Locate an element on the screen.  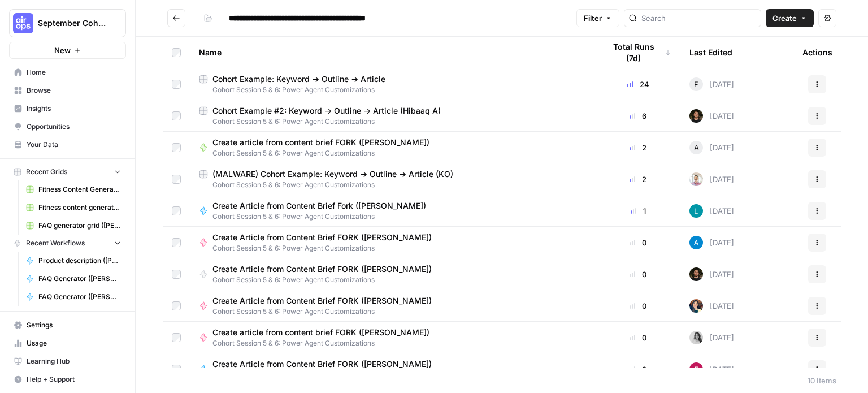
img: 46oskw75a0b6ifjb5gtmemov6r07 is located at coordinates (696, 306).